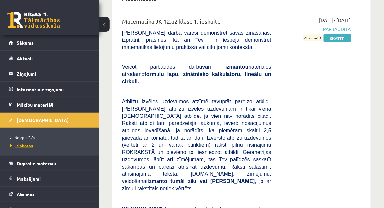  I want to click on a: Ziņojumi, so click(49, 74).